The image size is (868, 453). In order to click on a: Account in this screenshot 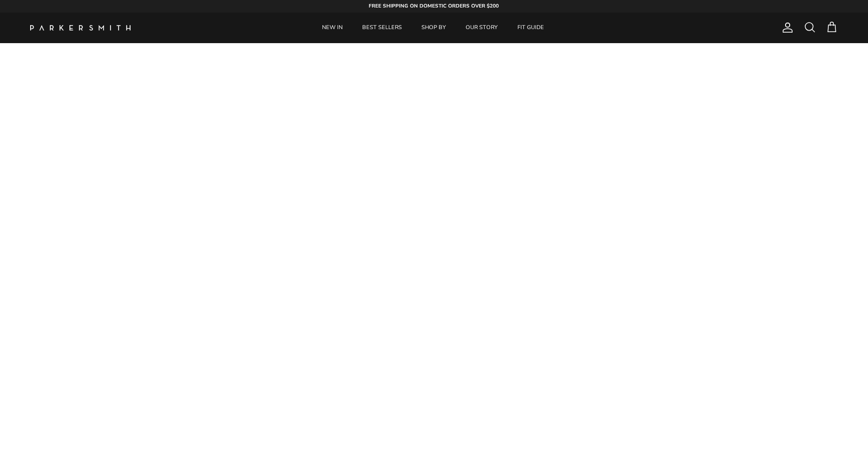, I will do `click(786, 28)`.